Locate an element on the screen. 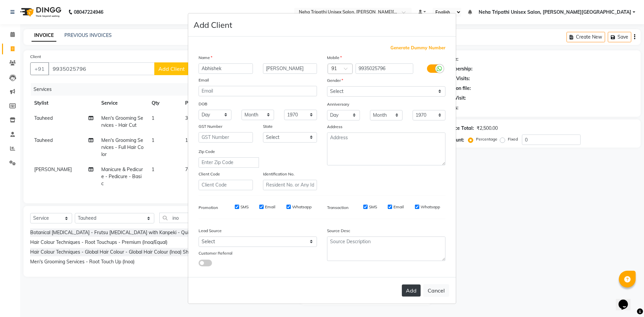  label: Mobile is located at coordinates (335, 58).